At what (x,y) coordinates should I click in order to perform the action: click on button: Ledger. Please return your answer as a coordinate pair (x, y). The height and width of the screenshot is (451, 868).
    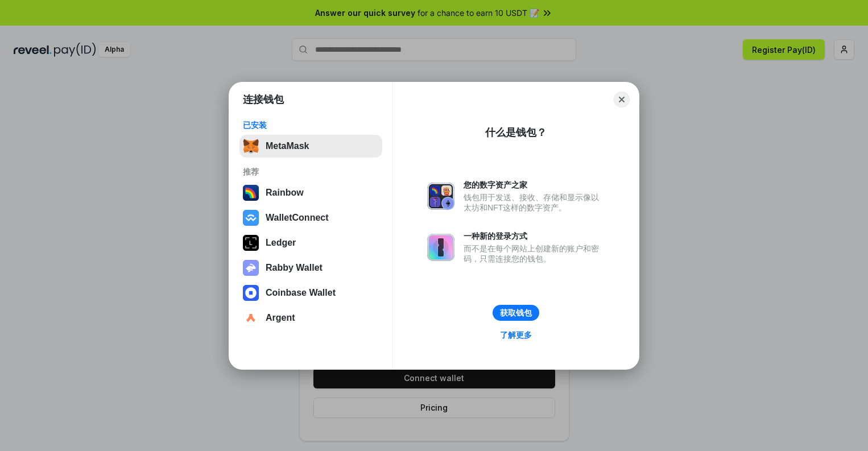
    Looking at the image, I should click on (310, 243).